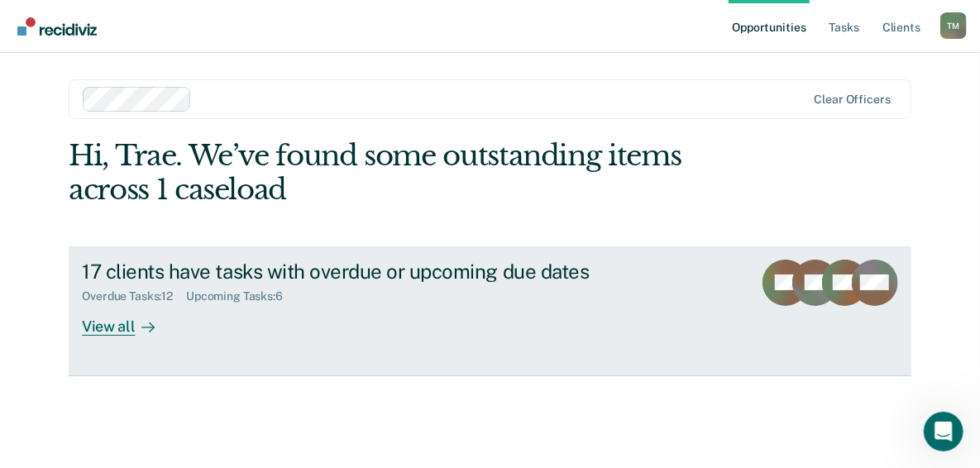 This screenshot has width=980, height=468. What do you see at coordinates (128, 320) in the screenshot?
I see `div: View all` at bounding box center [128, 320].